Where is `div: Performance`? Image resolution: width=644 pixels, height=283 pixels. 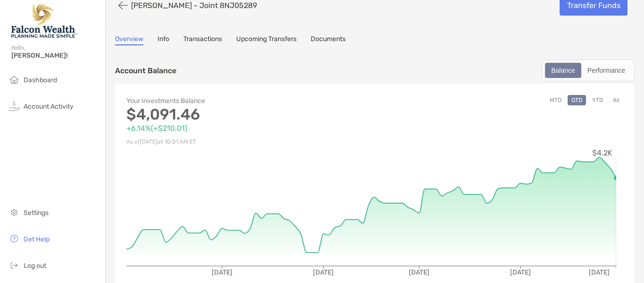
div: Performance is located at coordinates (606, 70).